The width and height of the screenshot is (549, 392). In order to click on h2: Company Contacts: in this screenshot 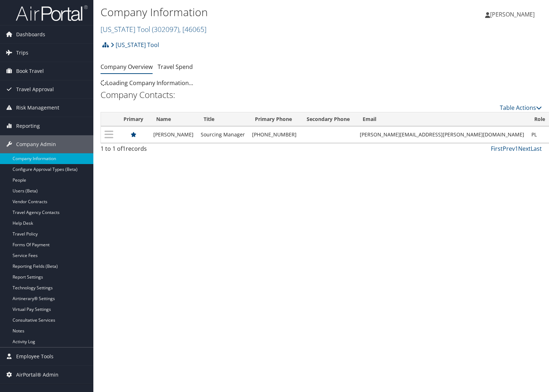, I will do `click(321, 95)`.